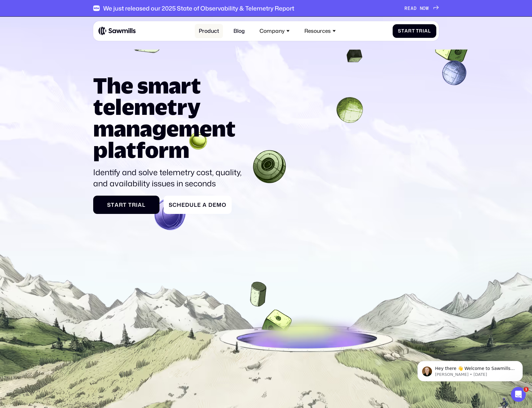  What do you see at coordinates (199, 8) in the screenshot?
I see `div: We just released our 2025 State of Observability & Telemetry Report` at bounding box center [199, 8].